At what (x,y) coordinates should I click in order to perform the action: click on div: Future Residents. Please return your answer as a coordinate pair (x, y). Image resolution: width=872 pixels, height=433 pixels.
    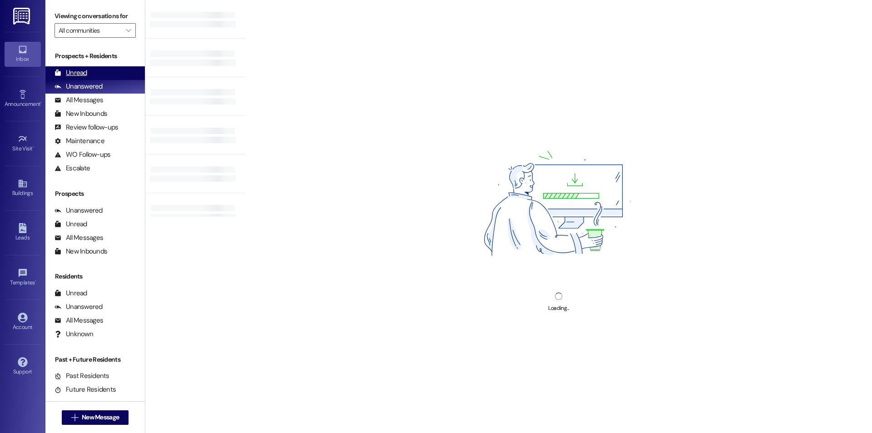
    Looking at the image, I should click on (85, 389).